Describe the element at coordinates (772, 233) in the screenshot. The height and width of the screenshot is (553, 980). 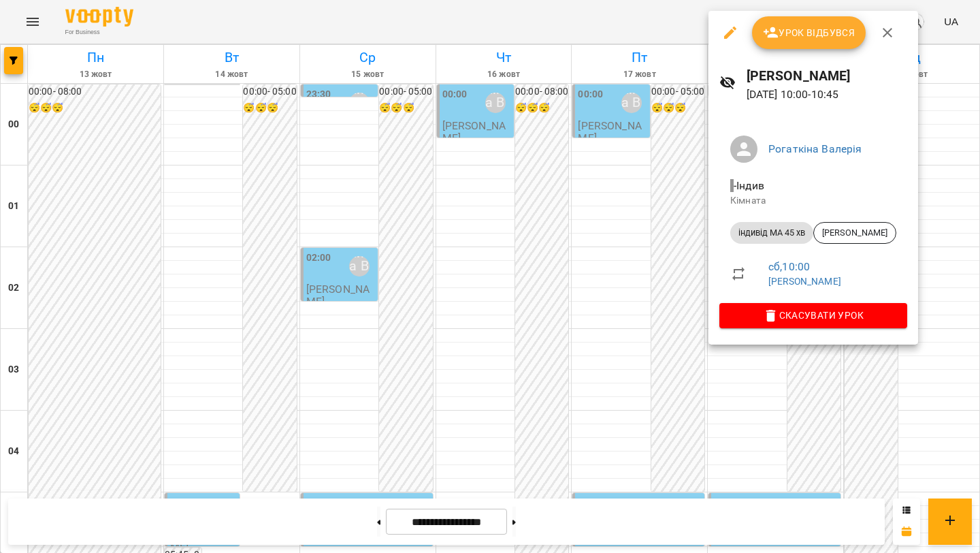
I see `span: індивід МА 45 хв` at that location.